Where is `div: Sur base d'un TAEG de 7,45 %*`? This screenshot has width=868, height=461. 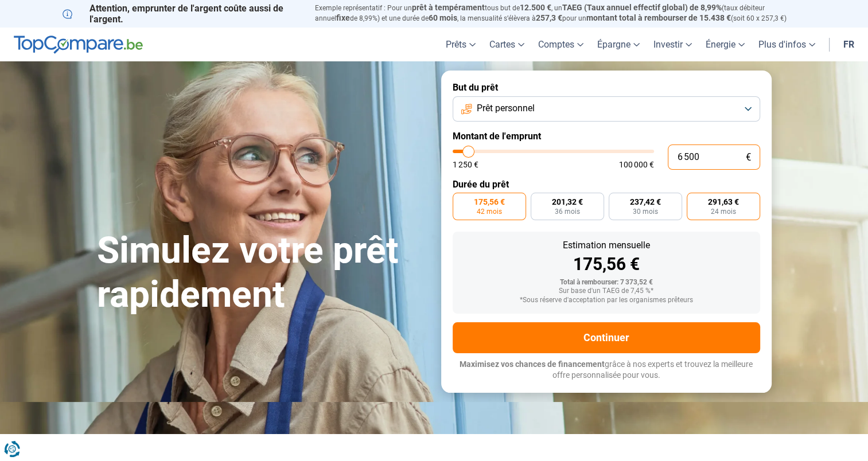 div: Sur base d'un TAEG de 7,45 %* is located at coordinates (607, 291).